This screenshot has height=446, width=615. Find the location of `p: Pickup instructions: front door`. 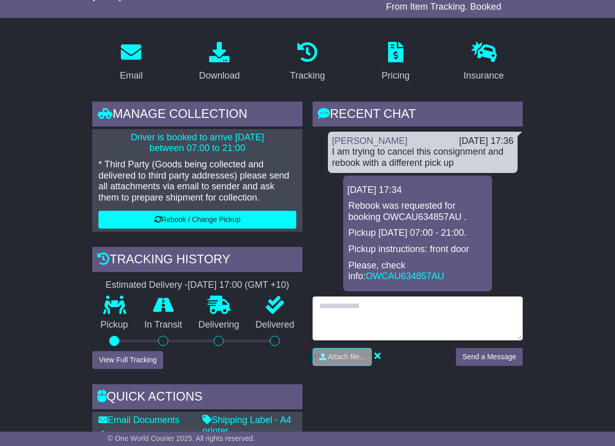

p: Pickup instructions: front door is located at coordinates (418, 249).